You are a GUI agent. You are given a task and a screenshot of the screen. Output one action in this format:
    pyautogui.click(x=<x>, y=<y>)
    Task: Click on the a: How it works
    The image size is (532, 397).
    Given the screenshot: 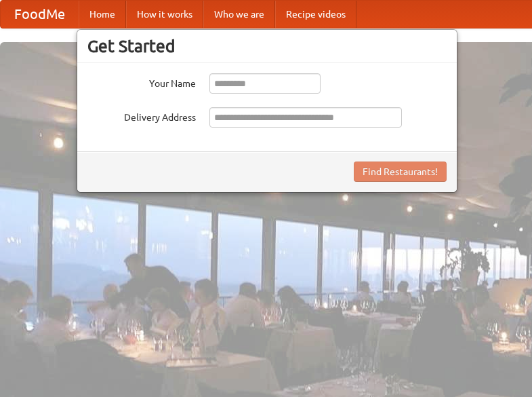 What is the action you would take?
    pyautogui.click(x=165, y=15)
    